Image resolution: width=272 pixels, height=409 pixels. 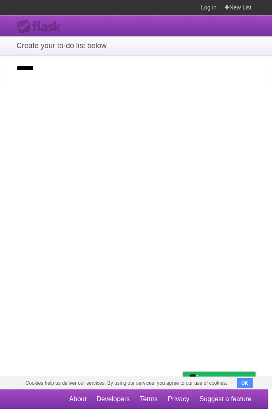 What do you see at coordinates (245, 383) in the screenshot?
I see `button: OK` at bounding box center [245, 383].